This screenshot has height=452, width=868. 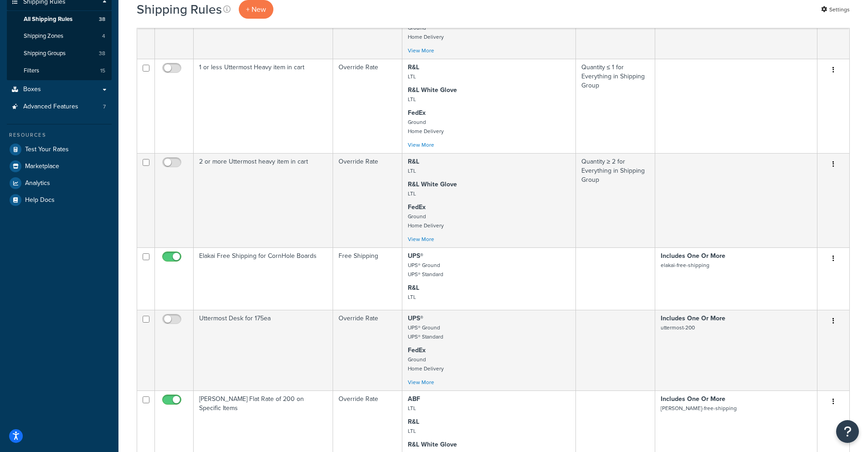 I want to click on span: Analytics, so click(x=37, y=183).